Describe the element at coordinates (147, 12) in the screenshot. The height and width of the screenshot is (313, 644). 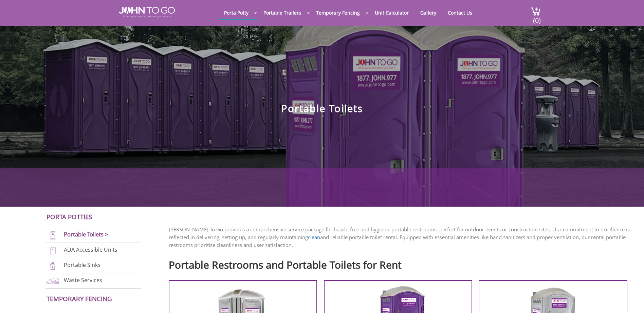
I see `img: JOHN to go` at that location.